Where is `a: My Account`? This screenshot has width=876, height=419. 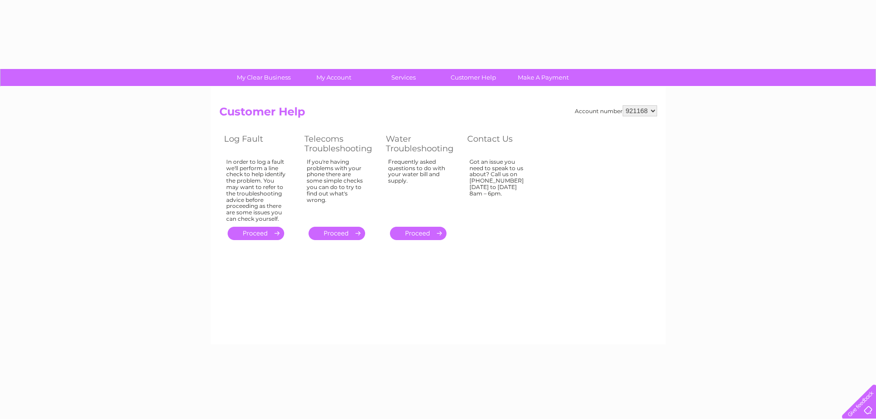 a: My Account is located at coordinates (333, 77).